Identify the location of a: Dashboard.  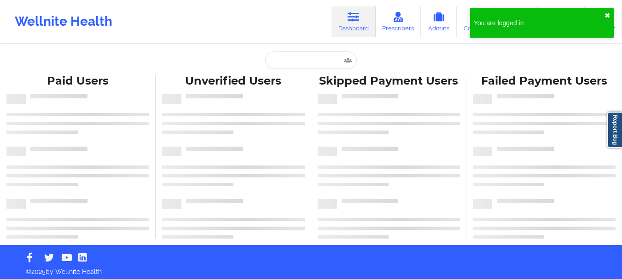
(354, 22).